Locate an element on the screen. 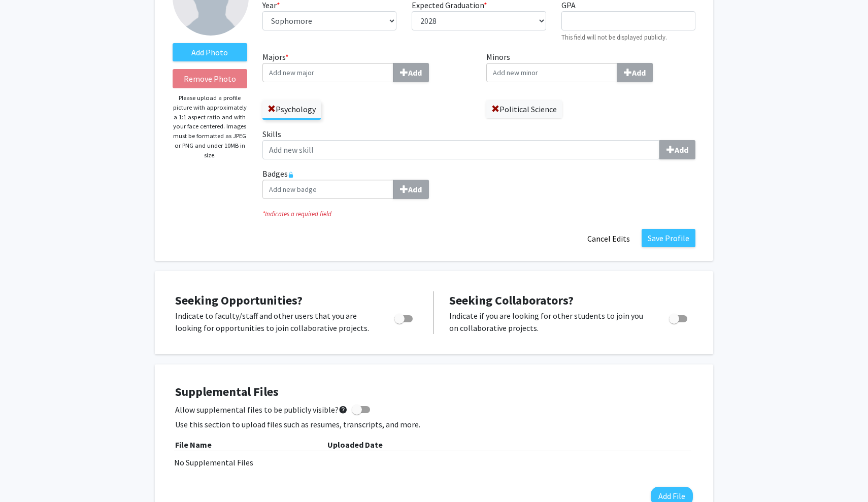  label: Majors is located at coordinates (367, 67).